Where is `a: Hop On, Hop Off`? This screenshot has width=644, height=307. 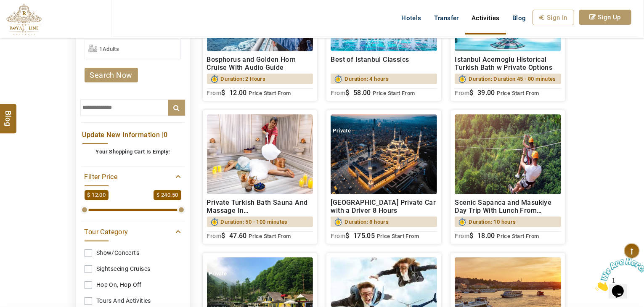
a: Hop On, Hop Off is located at coordinates (133, 285).